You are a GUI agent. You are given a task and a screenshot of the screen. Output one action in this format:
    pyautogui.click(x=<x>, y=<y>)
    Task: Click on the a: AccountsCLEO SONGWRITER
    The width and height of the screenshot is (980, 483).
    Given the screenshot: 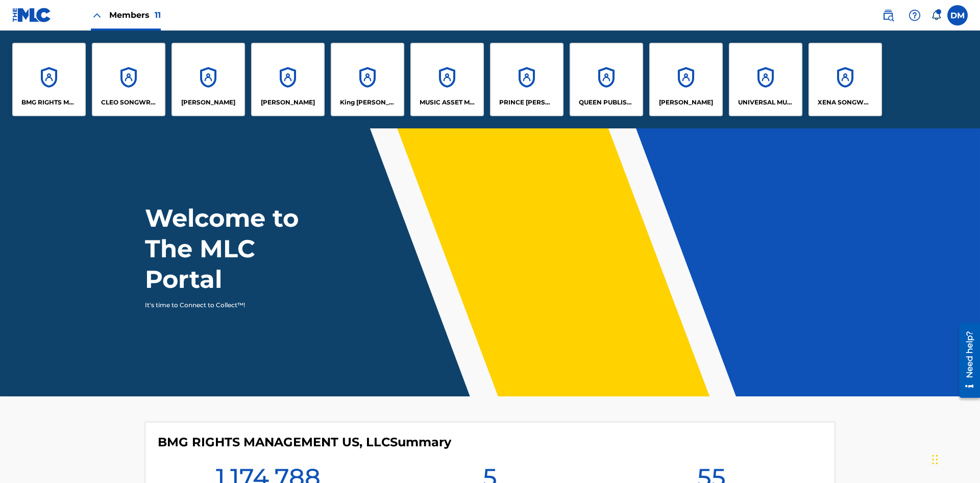 What is the action you would take?
    pyautogui.click(x=129, y=80)
    